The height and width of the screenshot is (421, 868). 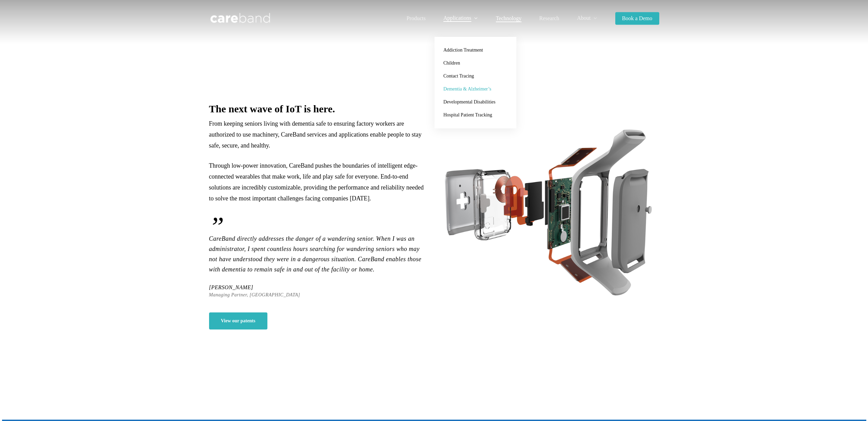 I want to click on span: From keeping seniors living with dementia safe to ensuring factory workers are authorized to use ..., so click(x=315, y=134).